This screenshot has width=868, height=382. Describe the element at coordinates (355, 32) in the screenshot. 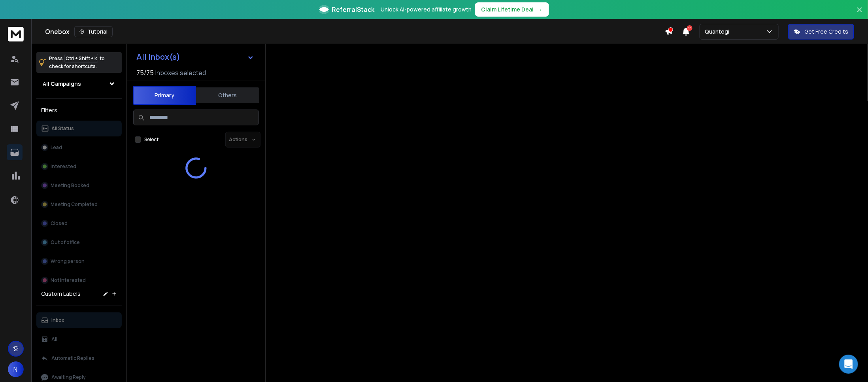

I see `div: Onebox` at that location.